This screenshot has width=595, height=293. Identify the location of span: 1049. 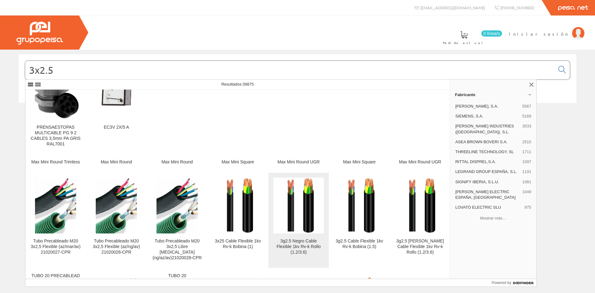
(527, 195).